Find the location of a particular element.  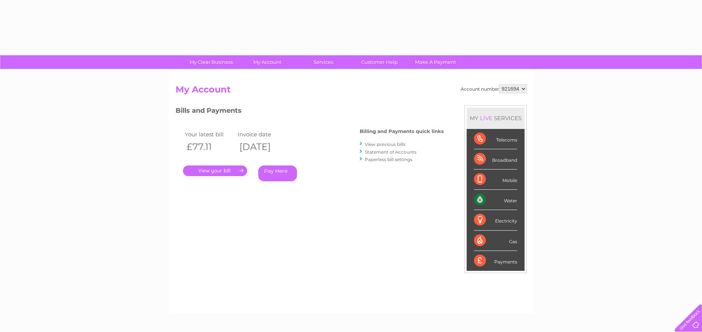

div: Broadband is located at coordinates (495, 159).